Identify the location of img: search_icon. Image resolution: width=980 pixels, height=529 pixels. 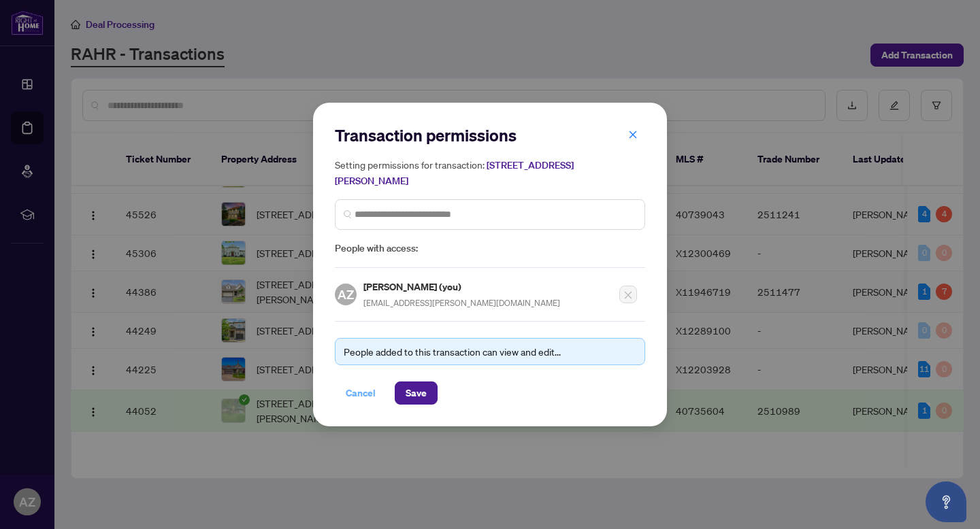
(348, 215).